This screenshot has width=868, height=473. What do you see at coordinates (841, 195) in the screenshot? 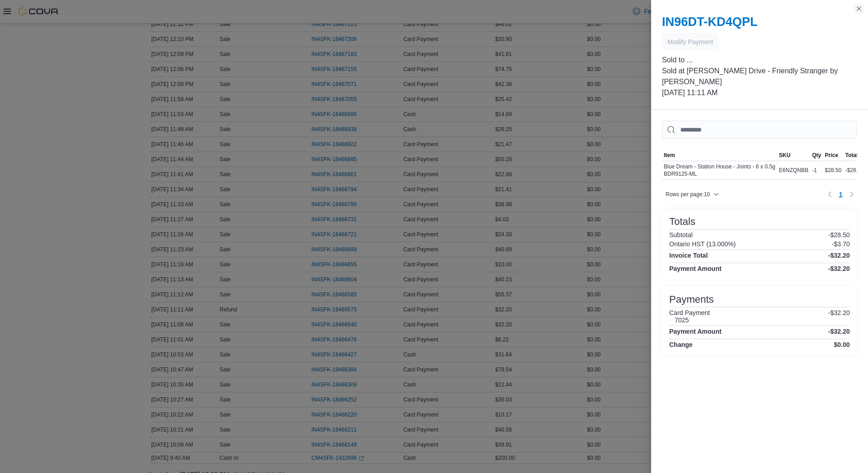
I see `ul: Pagination for table: MemoryTable from EuiInMemoryTable` at bounding box center [841, 195].